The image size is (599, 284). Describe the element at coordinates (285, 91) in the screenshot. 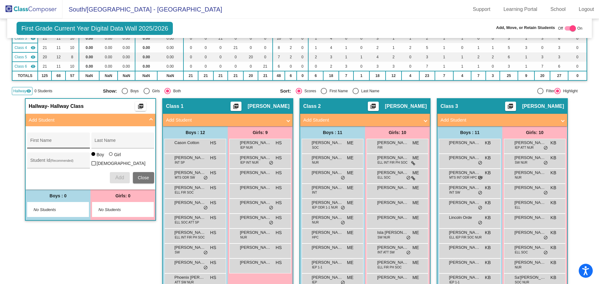

I see `span: Sort:` at that location.